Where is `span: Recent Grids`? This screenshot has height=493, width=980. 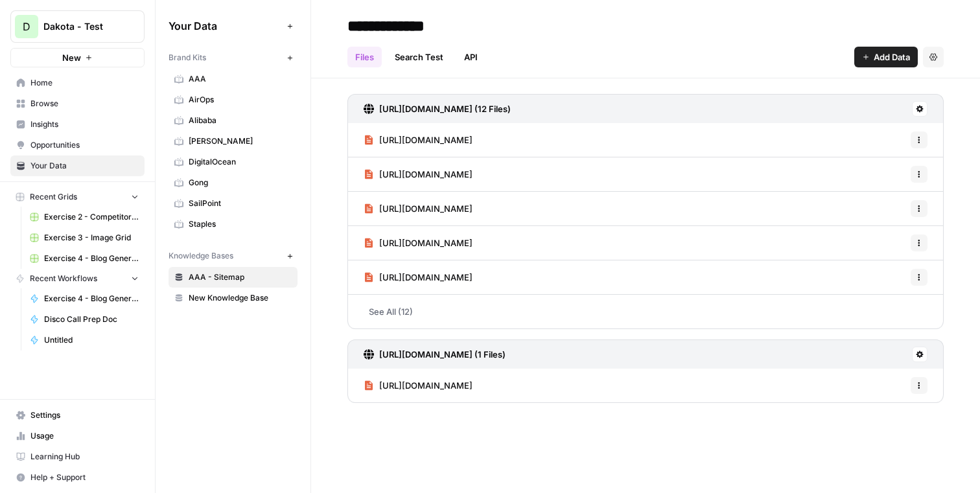 span: Recent Grids is located at coordinates (53, 197).